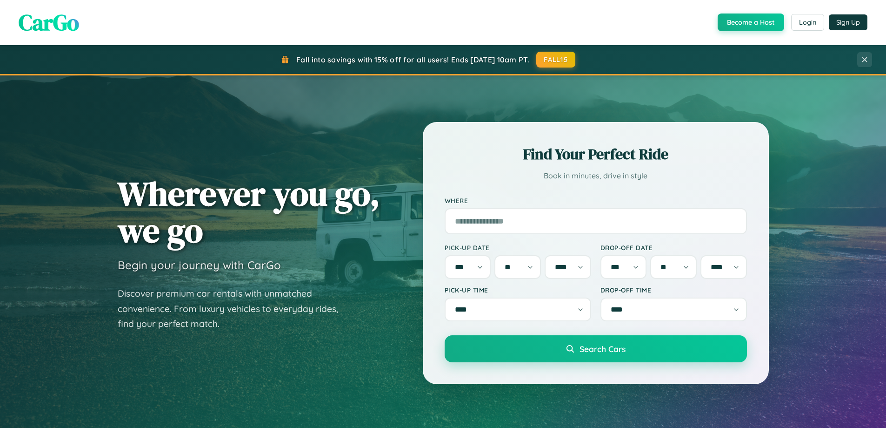  What do you see at coordinates (49, 22) in the screenshot?
I see `span: CarGo` at bounding box center [49, 22].